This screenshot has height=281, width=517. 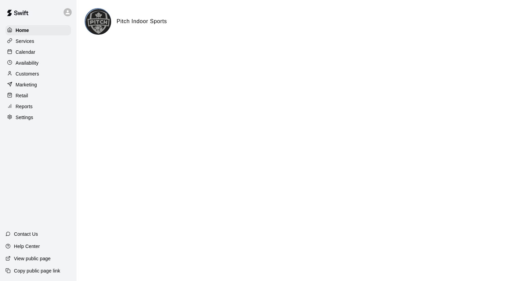 I want to click on p: Services, so click(x=25, y=41).